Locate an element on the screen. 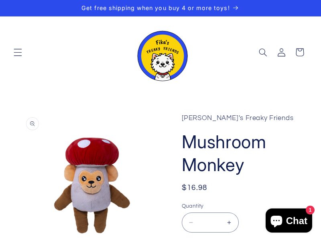  span: Get free shipping when you buy 4 or more toys! is located at coordinates (155, 8).